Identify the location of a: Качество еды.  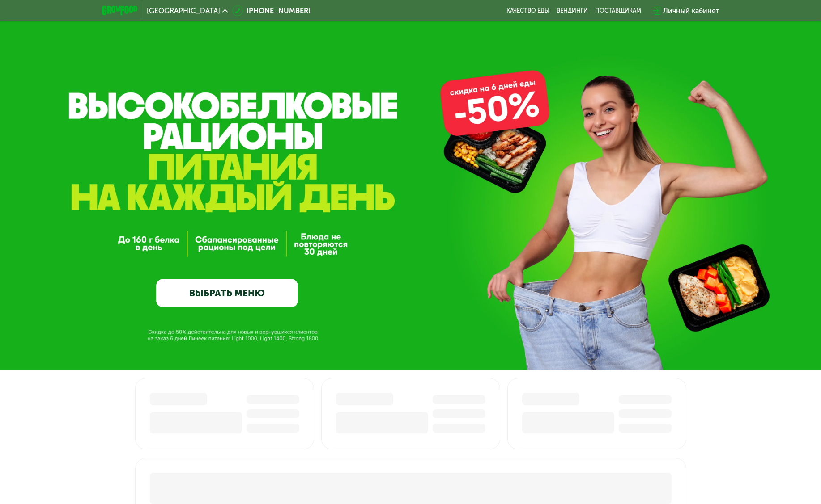
(528, 11).